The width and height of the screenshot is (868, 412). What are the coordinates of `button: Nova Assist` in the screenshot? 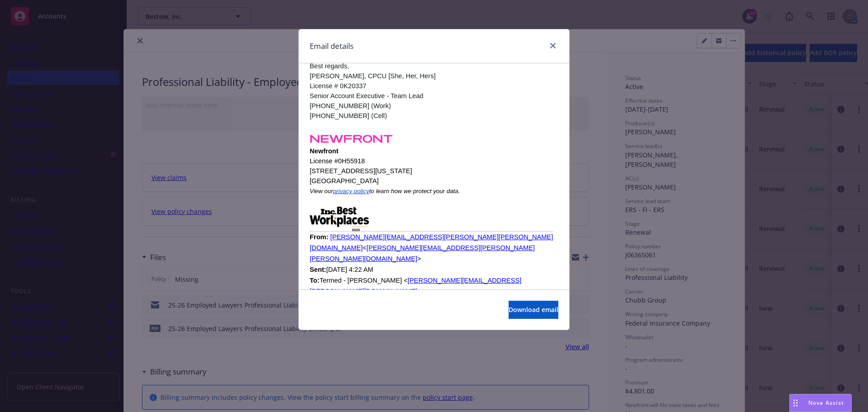 It's located at (820, 403).